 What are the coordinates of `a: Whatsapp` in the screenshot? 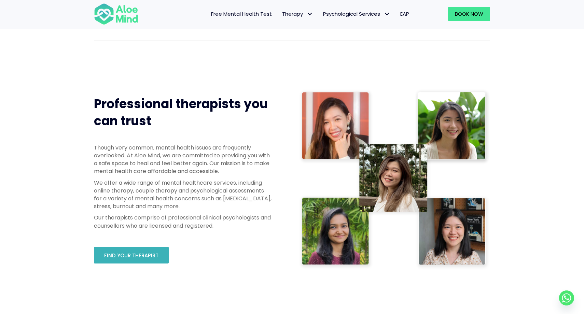 It's located at (566, 298).